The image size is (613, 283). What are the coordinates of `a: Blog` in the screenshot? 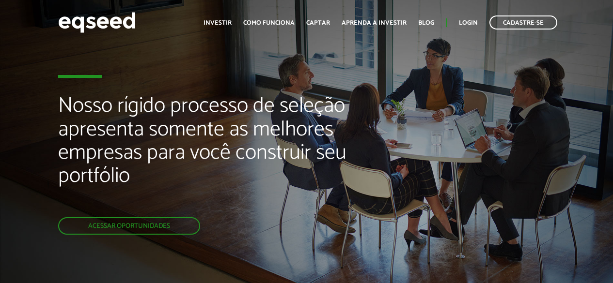 It's located at (426, 23).